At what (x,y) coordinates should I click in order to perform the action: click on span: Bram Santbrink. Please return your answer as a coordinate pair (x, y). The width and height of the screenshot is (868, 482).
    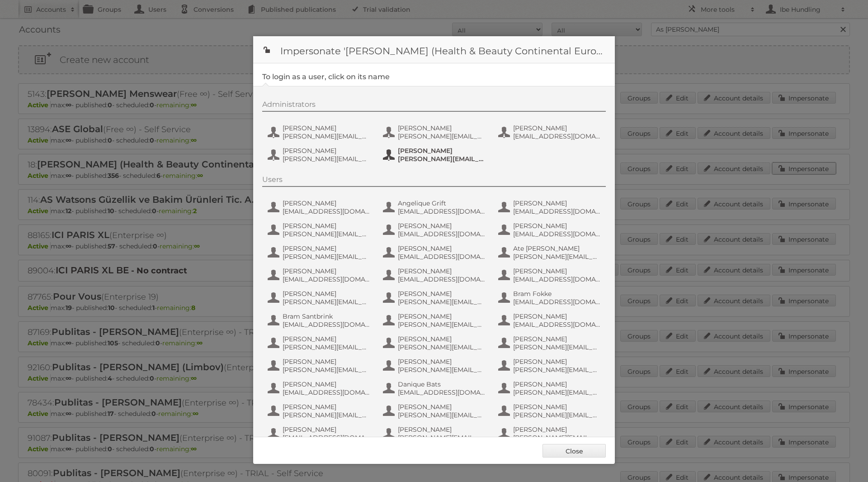
    Looking at the image, I should click on (326, 316).